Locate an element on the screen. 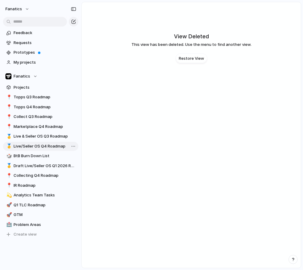  button: Create view is located at coordinates (41, 234).